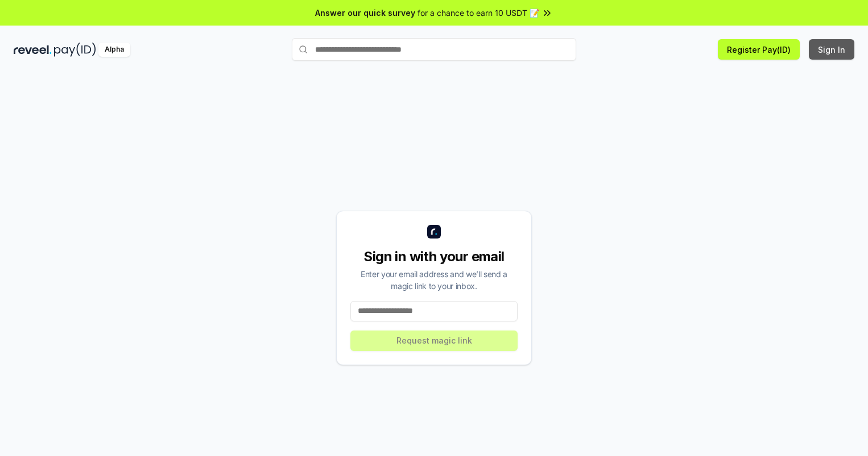  What do you see at coordinates (434, 232) in the screenshot?
I see `img: logo_small` at bounding box center [434, 232].